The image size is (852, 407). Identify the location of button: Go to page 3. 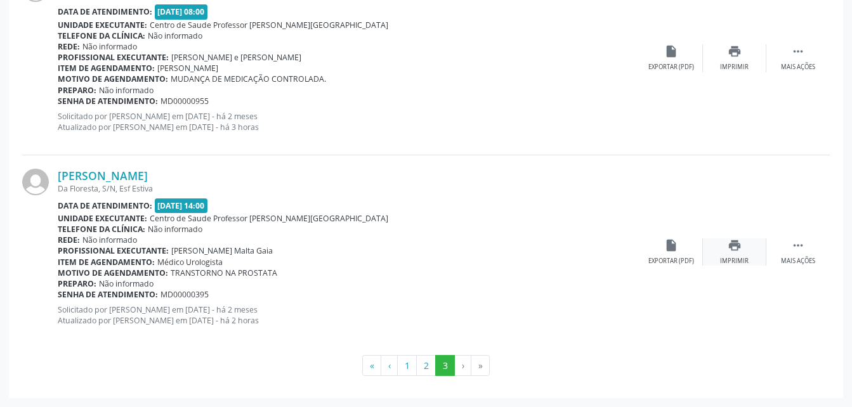
(445, 366).